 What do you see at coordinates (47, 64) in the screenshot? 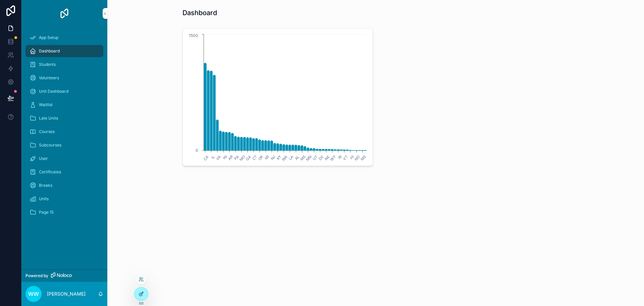
I see `span: Students` at bounding box center [47, 64].